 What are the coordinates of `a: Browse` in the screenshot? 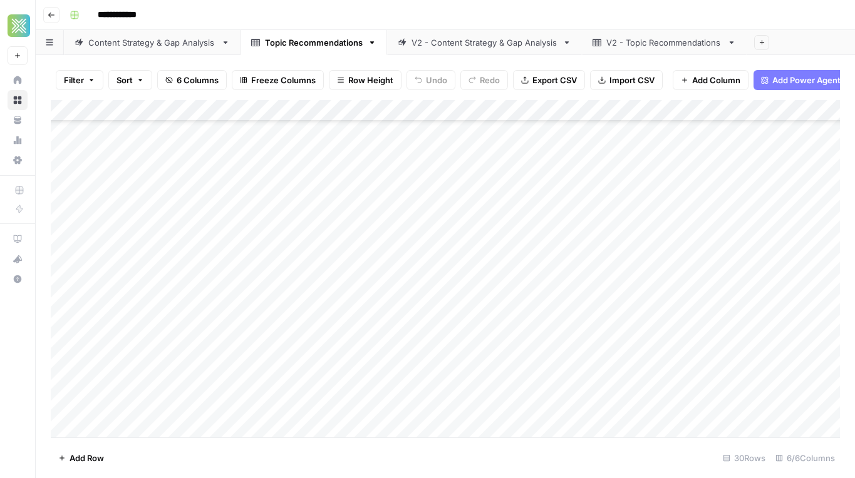 It's located at (18, 100).